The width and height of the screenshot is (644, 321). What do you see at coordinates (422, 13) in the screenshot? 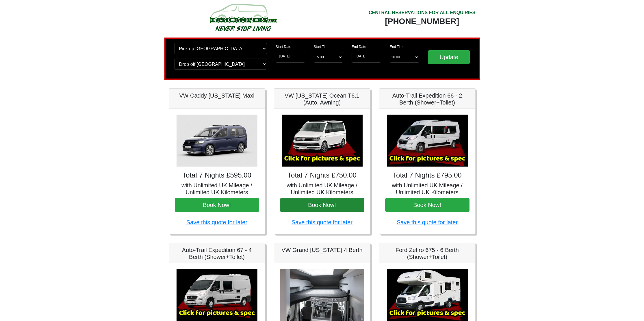
I see `div: CENTRAL RESERVATIONS FOR ALL ENQUIRIES` at bounding box center [422, 13].